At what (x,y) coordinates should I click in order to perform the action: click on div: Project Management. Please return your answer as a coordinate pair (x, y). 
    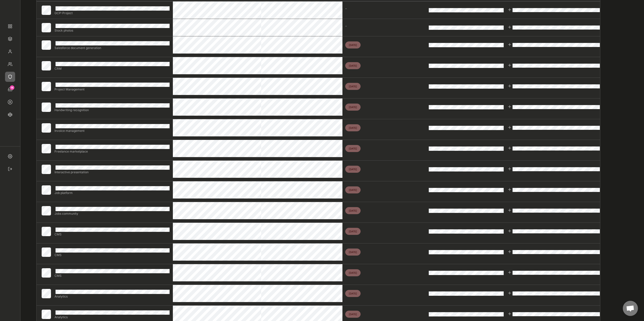
    Looking at the image, I should click on (112, 89).